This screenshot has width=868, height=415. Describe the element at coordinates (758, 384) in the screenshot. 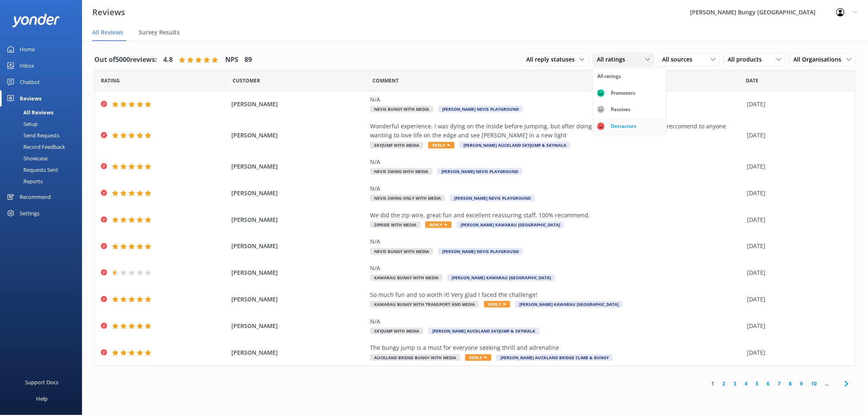

I see `a: 5` at that location.